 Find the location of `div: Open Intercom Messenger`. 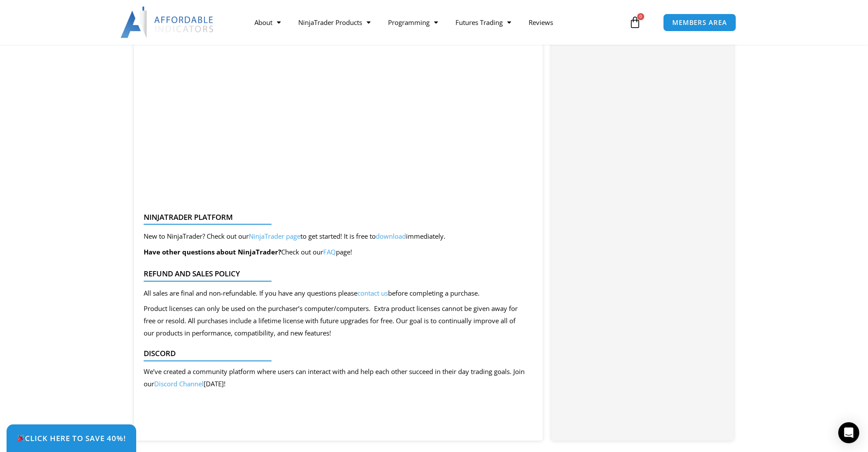

div: Open Intercom Messenger is located at coordinates (848, 433).